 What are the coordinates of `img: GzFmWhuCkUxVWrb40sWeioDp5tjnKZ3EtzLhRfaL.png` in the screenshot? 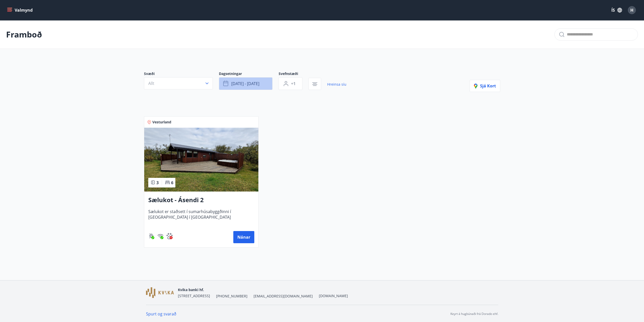 It's located at (160, 293).